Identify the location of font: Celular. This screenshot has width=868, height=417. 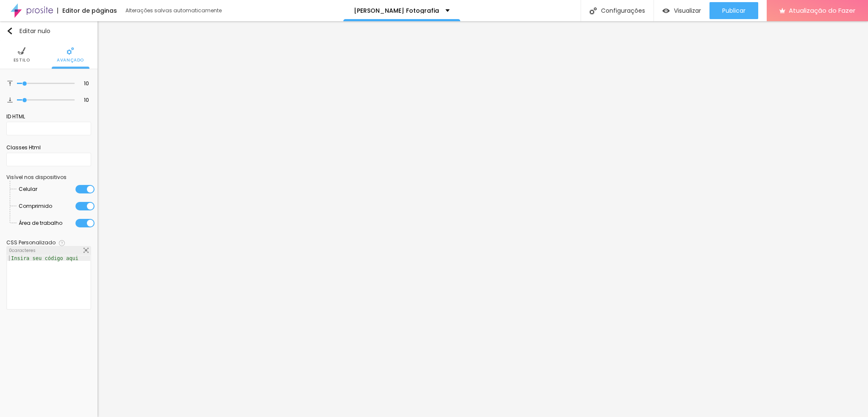
(28, 189).